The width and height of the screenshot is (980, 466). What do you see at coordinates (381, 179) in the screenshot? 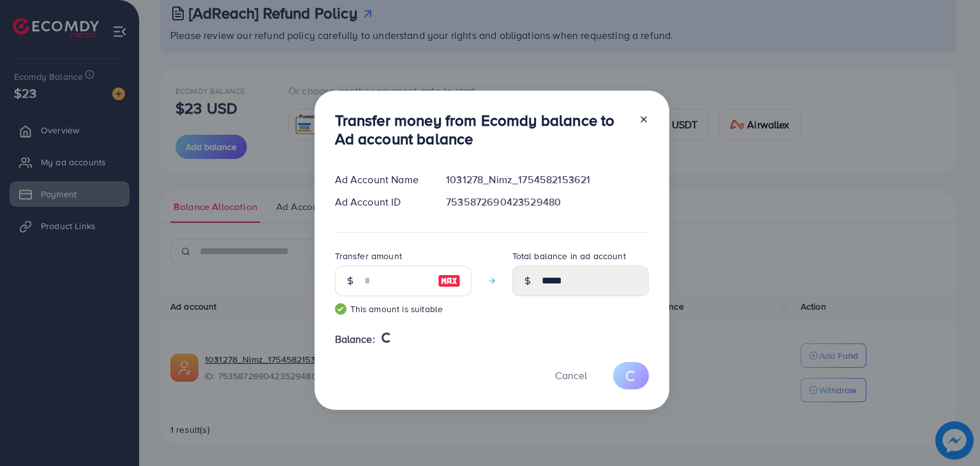
I see `div: Ad Account Name` at bounding box center [381, 179].